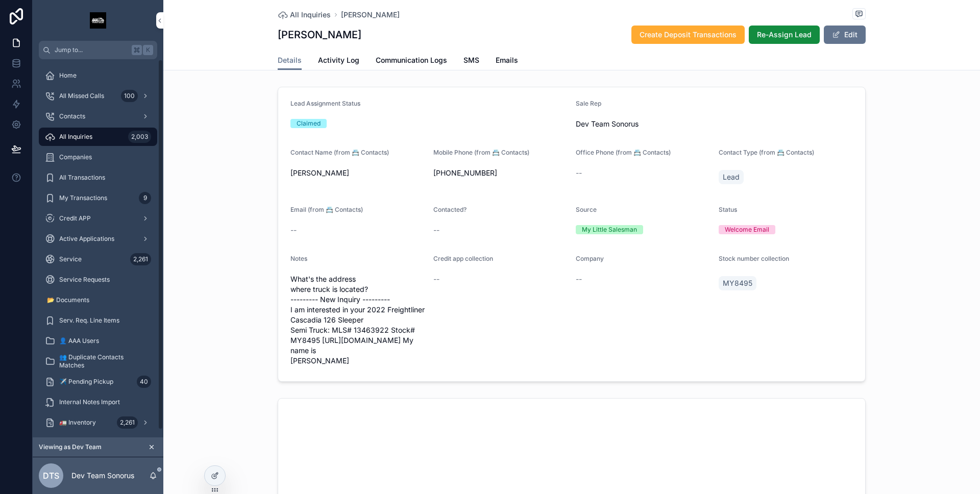 This screenshot has width=980, height=494. I want to click on span: SMS, so click(471, 60).